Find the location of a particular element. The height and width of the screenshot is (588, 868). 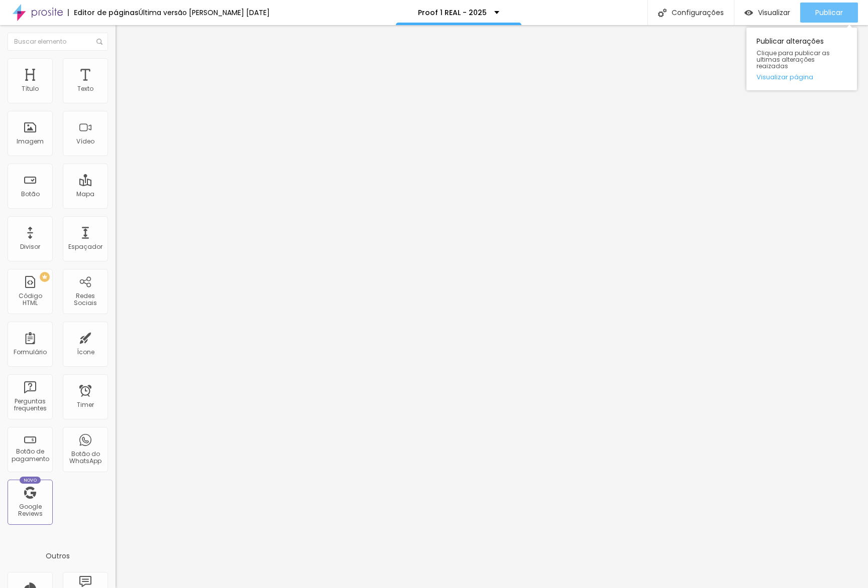

span: Visualizar is located at coordinates (774, 12).